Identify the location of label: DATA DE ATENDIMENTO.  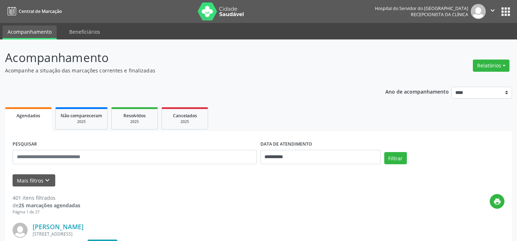
(286, 144).